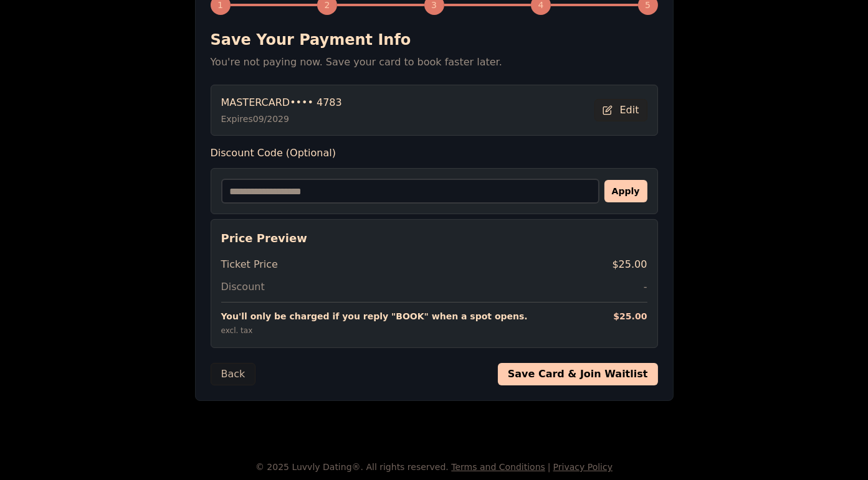 The width and height of the screenshot is (868, 480). What do you see at coordinates (233, 374) in the screenshot?
I see `button: Back` at bounding box center [233, 374].